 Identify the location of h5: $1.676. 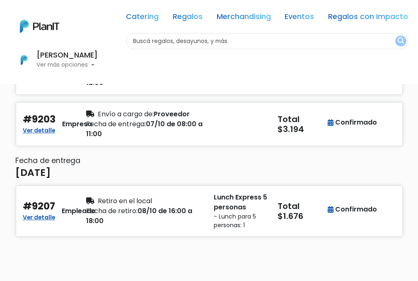
(304, 216).